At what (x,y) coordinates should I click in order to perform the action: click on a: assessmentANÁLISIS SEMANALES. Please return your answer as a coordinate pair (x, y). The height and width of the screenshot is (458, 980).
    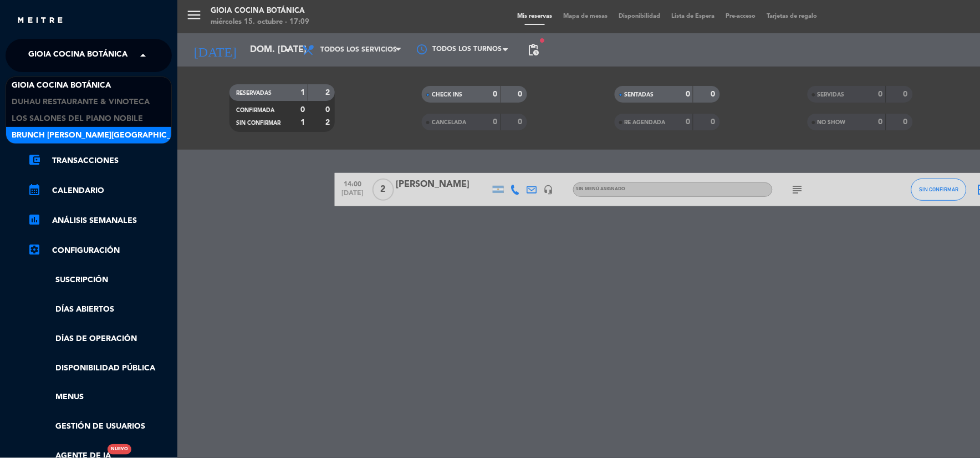
    Looking at the image, I should click on (100, 221).